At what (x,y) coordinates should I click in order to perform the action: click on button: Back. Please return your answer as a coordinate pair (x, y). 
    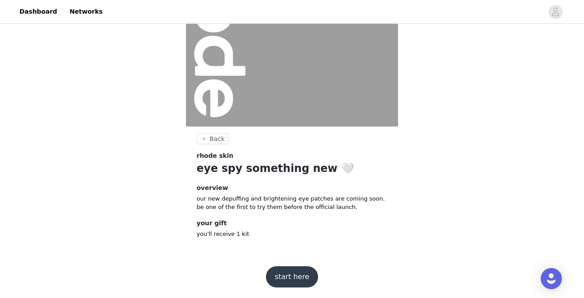
    Looking at the image, I should click on (212, 139).